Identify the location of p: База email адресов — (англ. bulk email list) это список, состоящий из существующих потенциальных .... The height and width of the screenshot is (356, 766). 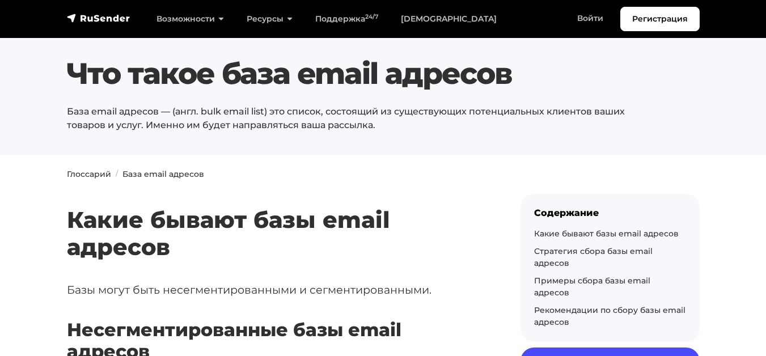
(356, 119).